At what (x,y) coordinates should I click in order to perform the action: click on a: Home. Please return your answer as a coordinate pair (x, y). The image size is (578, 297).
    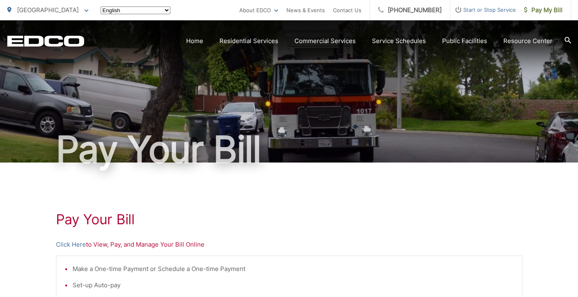
    Looking at the image, I should click on (195, 41).